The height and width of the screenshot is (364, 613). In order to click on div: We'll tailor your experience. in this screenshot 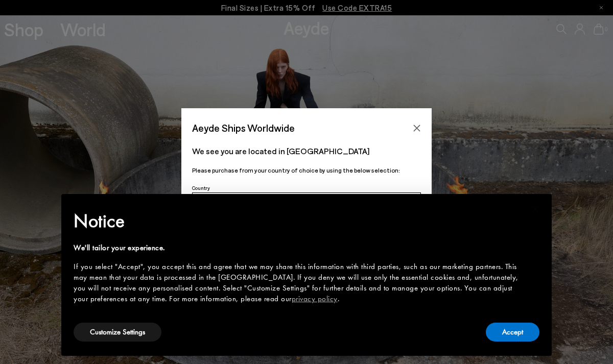, I will do `click(299, 247)`.